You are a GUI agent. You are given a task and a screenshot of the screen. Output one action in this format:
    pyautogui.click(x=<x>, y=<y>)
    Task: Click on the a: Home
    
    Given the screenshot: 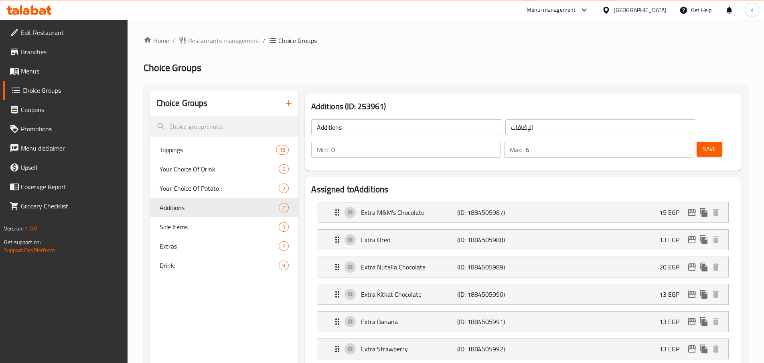 What is the action you would take?
    pyautogui.click(x=156, y=41)
    